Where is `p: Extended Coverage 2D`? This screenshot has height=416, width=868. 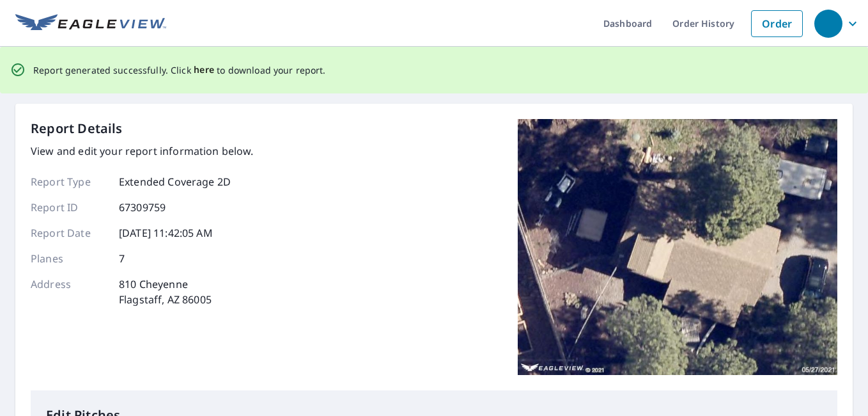 p: Extended Coverage 2D is located at coordinates (175, 181).